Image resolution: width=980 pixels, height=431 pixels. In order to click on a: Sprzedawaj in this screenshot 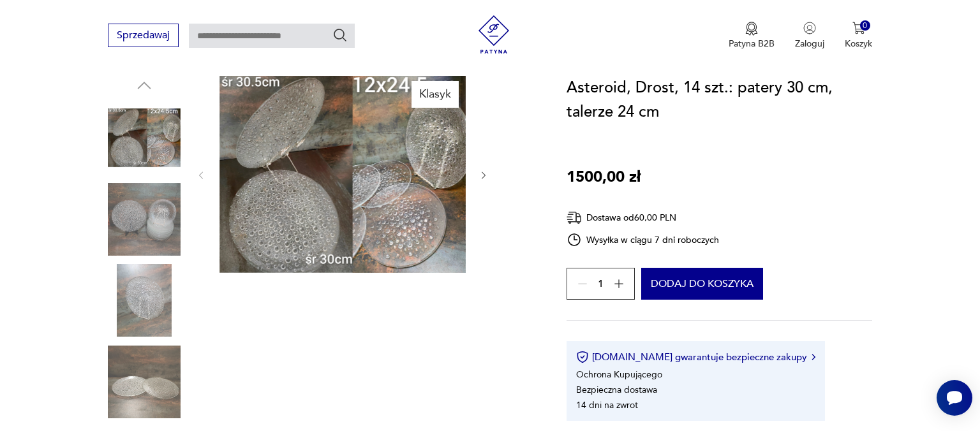, I will do `click(143, 37)`.